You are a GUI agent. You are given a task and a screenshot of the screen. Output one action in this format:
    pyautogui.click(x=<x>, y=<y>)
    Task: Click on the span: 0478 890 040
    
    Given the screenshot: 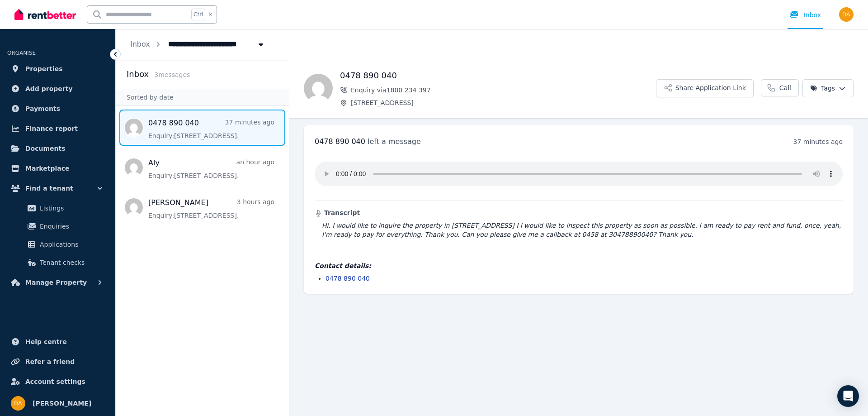 What is the action you would take?
    pyautogui.click(x=340, y=141)
    